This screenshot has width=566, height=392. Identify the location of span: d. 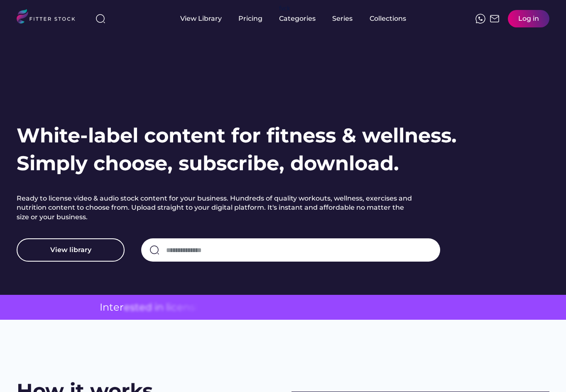
(149, 307).